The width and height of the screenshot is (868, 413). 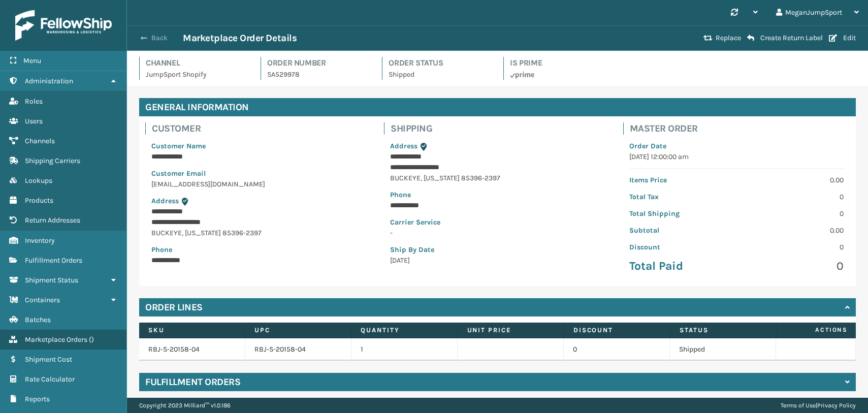 I want to click on h4: Fulfillment Orders, so click(x=193, y=382).